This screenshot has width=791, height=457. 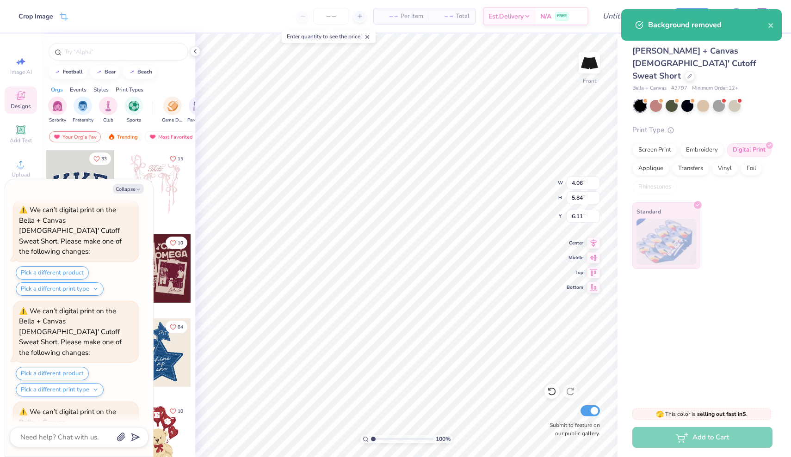 I want to click on span: Add Text, so click(x=21, y=141).